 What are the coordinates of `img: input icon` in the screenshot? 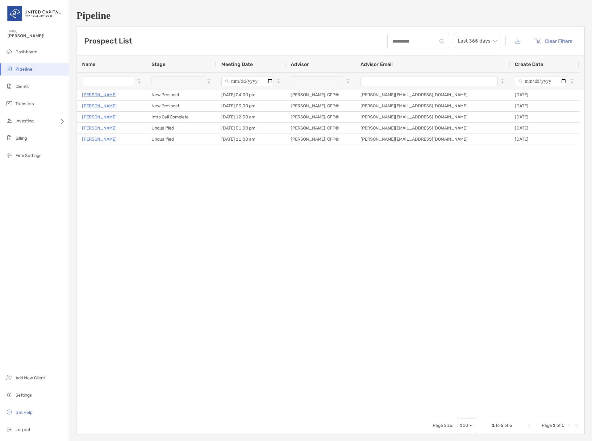 It's located at (442, 41).